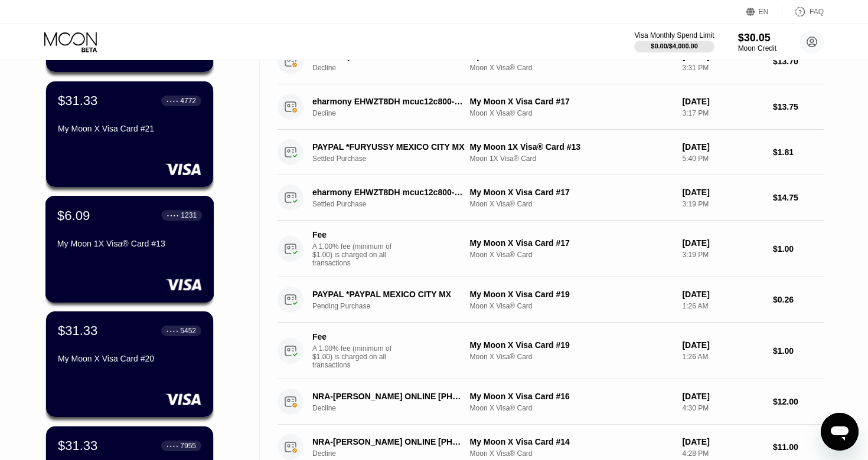 Image resolution: width=868 pixels, height=460 pixels. Describe the element at coordinates (550, 351) in the screenshot. I see `div: FeeA 1.00% fee (minimum of $1.00) is charged on all transactionsMy Moon X Visa Card #19Moon X Vis...` at that location.